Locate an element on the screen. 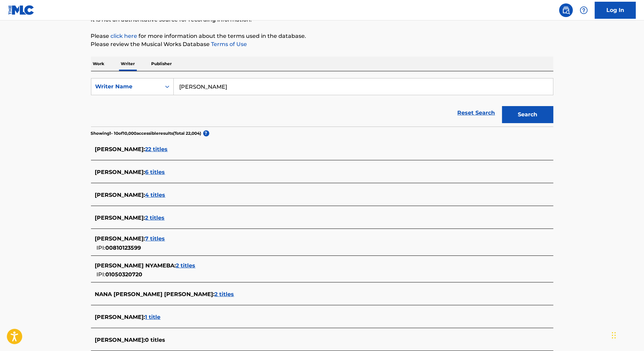 The image size is (644, 351). a: Log In is located at coordinates (615, 10).